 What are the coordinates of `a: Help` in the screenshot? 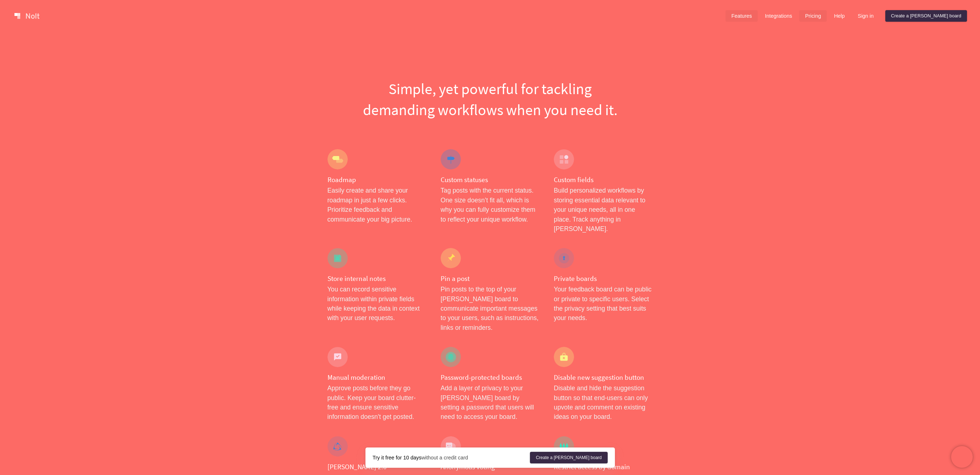 It's located at (839, 16).